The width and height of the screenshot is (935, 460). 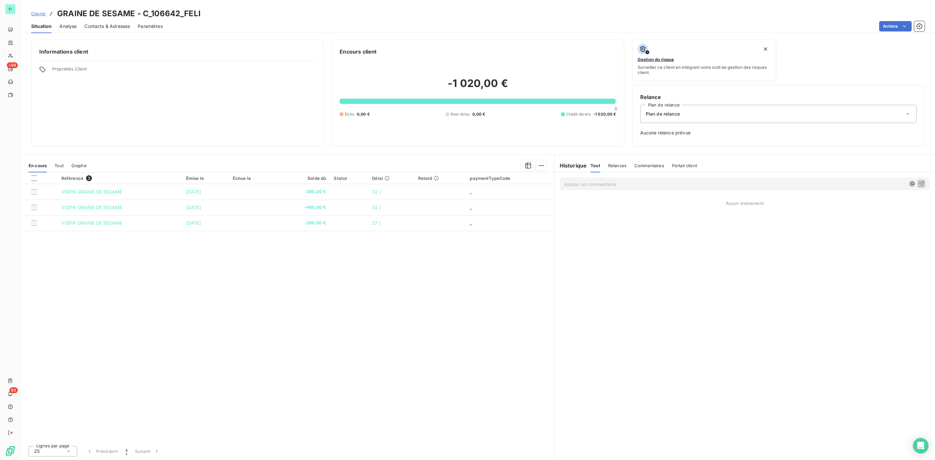 What do you see at coordinates (79, 165) in the screenshot?
I see `span: Graphe` at bounding box center [79, 165].